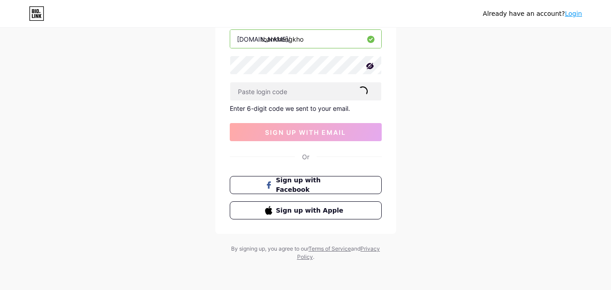 This screenshot has width=611, height=290. What do you see at coordinates (532, 14) in the screenshot?
I see `div: Already have an account?` at bounding box center [532, 14].